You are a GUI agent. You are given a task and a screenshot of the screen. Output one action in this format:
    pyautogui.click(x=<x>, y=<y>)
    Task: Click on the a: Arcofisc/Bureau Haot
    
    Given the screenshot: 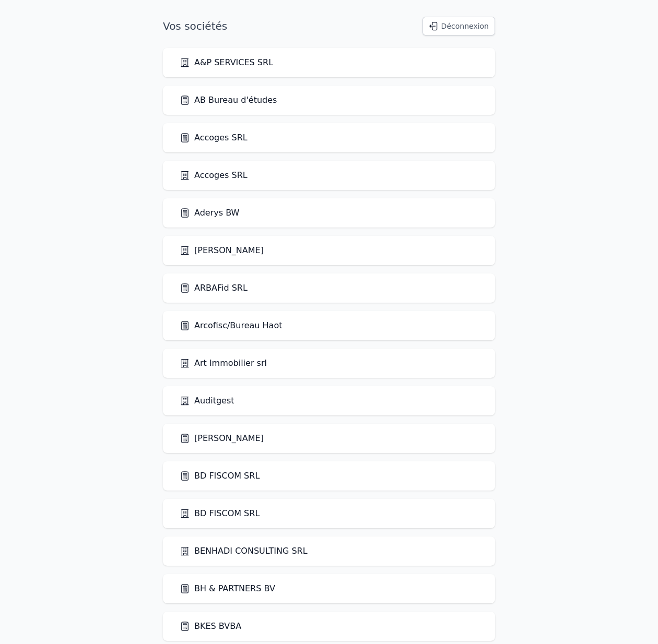 What is the action you would take?
    pyautogui.click(x=231, y=326)
    